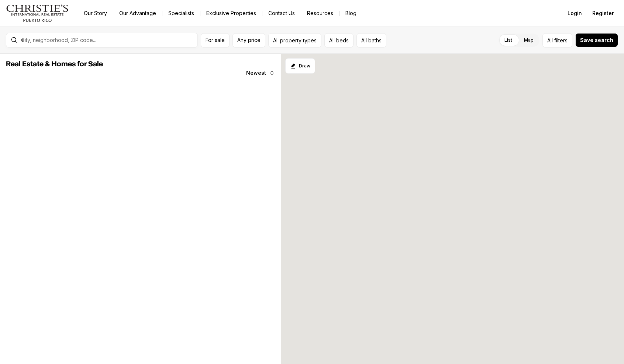 The height and width of the screenshot is (364, 624). Describe the element at coordinates (574, 13) in the screenshot. I see `button: Login` at that location.